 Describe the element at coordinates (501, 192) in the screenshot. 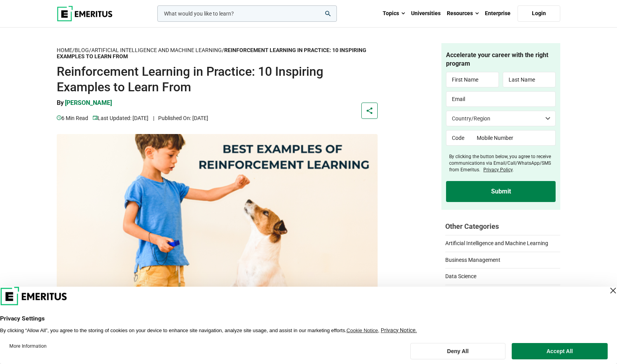

I see `input: Submit` at that location.